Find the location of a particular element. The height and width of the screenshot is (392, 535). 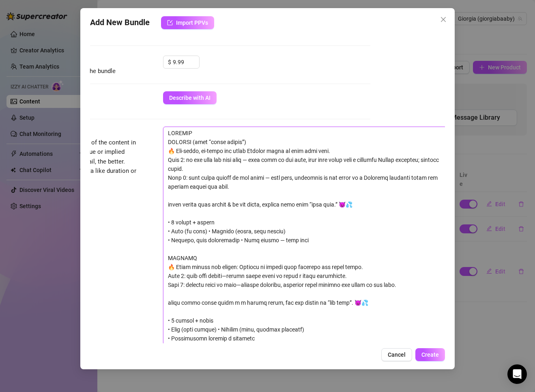

span: Close is located at coordinates (443, 20).